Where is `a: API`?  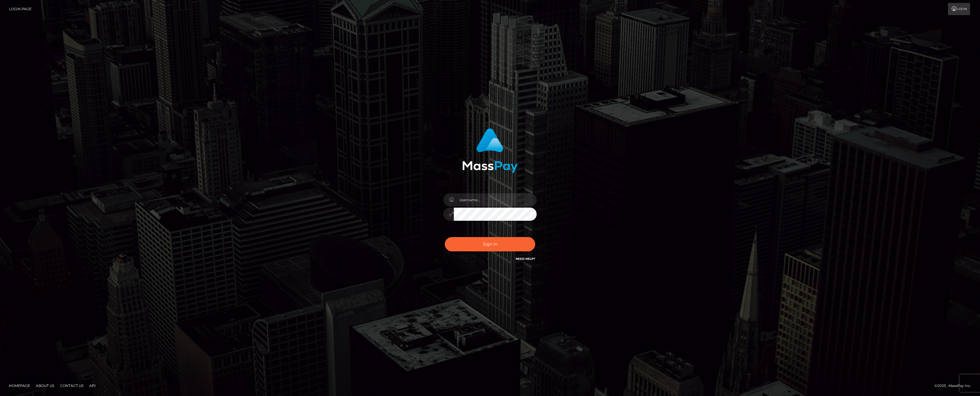
a: API is located at coordinates (93, 386).